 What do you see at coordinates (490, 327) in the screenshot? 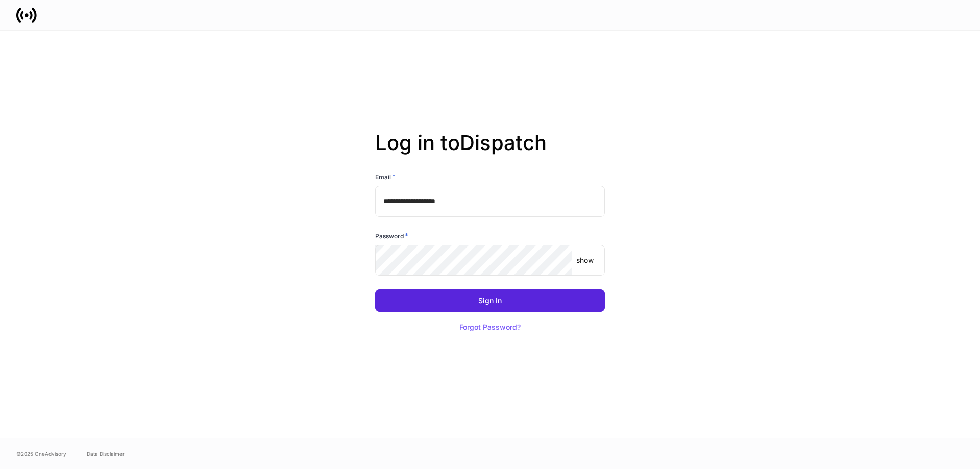
I see `button: Forgot Password?` at bounding box center [490, 327].